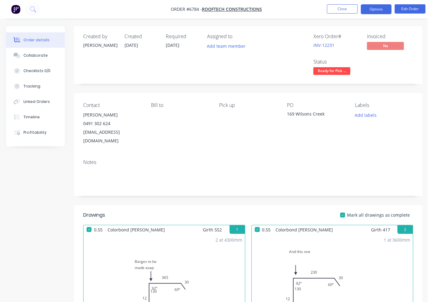 Image resolution: width=433 pixels, height=302 pixels. What do you see at coordinates (332, 72) in the screenshot?
I see `button: Ready for Pick ...` at bounding box center [332, 72].